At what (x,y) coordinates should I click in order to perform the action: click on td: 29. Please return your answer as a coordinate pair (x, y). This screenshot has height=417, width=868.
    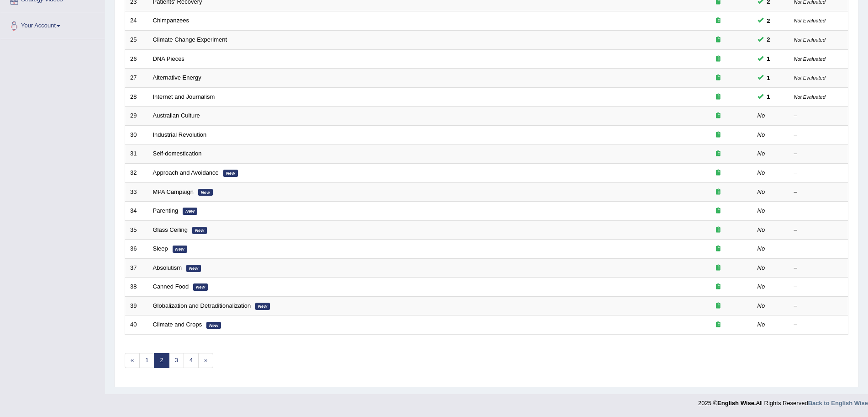
    Looking at the image, I should click on (137, 116).